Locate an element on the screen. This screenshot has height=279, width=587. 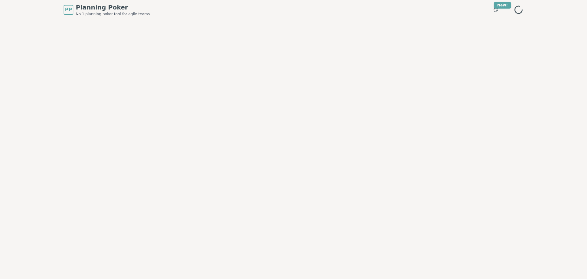
div: New! is located at coordinates (502, 5).